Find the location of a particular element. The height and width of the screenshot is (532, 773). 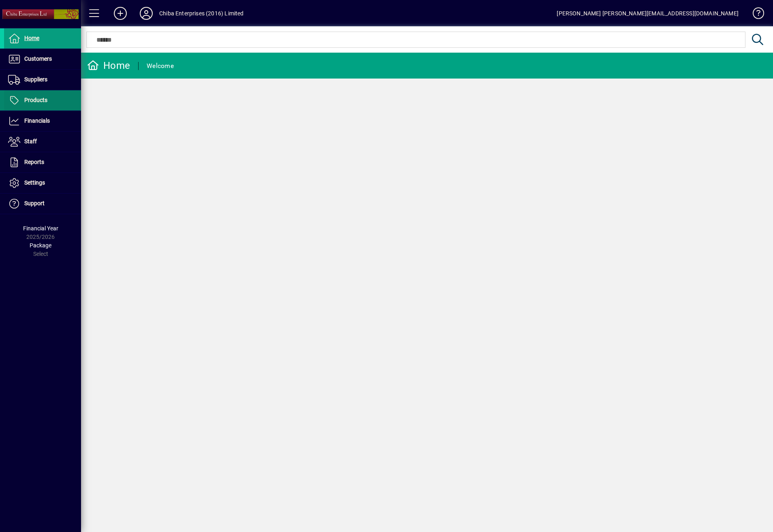

button: Add is located at coordinates (120, 13).